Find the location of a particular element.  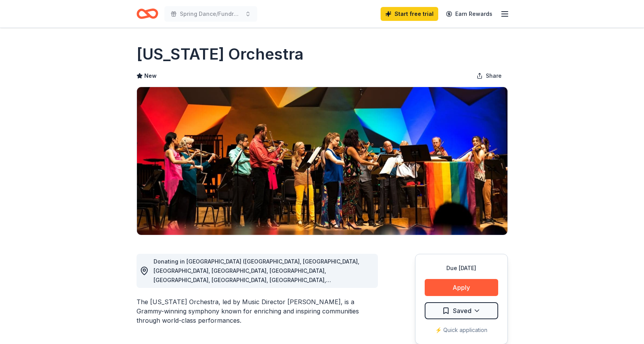

img: Image for Minnesota Orchestra is located at coordinates (322, 161).